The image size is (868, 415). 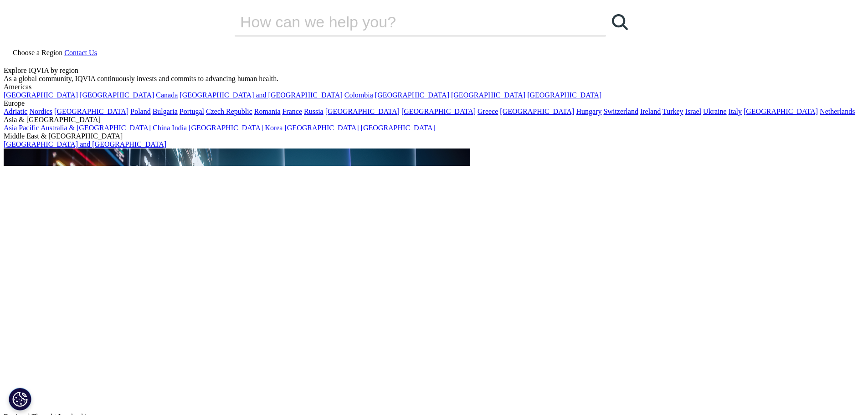 I want to click on a: Russia, so click(x=314, y=111).